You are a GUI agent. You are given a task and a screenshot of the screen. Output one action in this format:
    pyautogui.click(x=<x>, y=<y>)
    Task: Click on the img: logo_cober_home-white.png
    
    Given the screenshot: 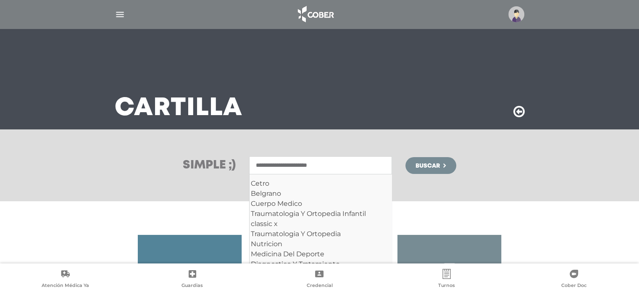 What is the action you would take?
    pyautogui.click(x=315, y=14)
    